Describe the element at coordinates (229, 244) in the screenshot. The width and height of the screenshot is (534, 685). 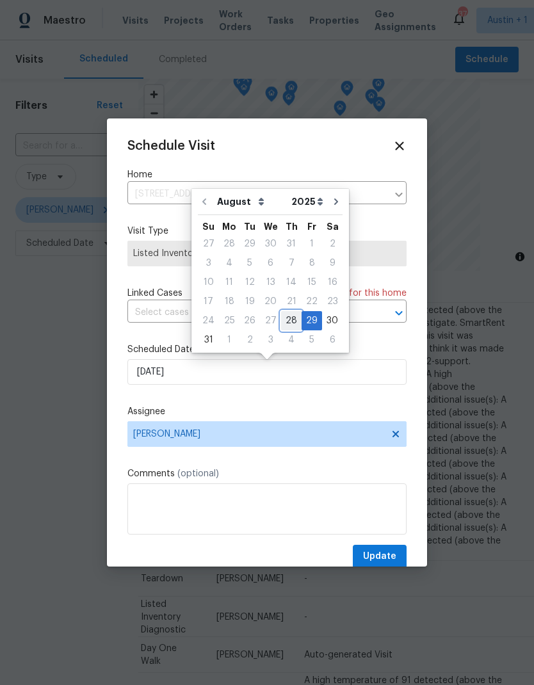
I see `div: Mon Jul 28 2025` at that location.